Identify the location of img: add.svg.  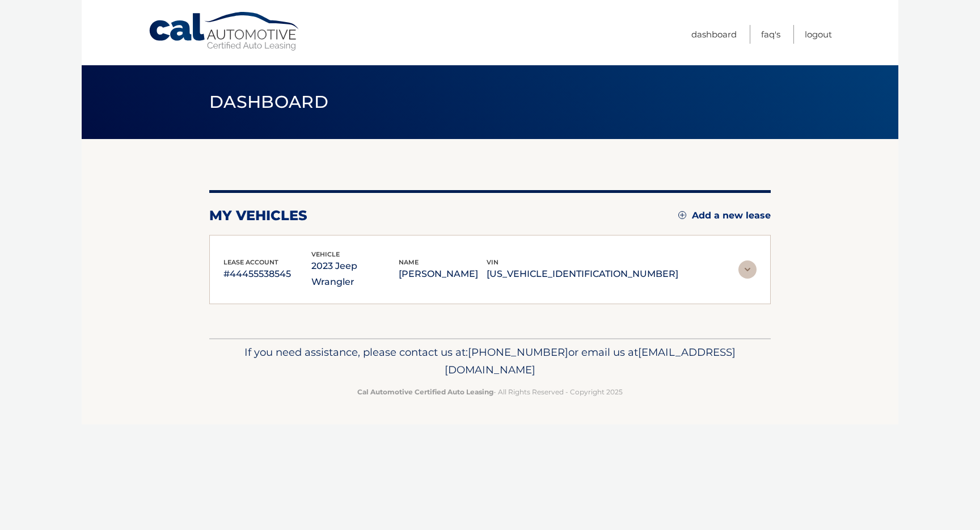
(682, 215).